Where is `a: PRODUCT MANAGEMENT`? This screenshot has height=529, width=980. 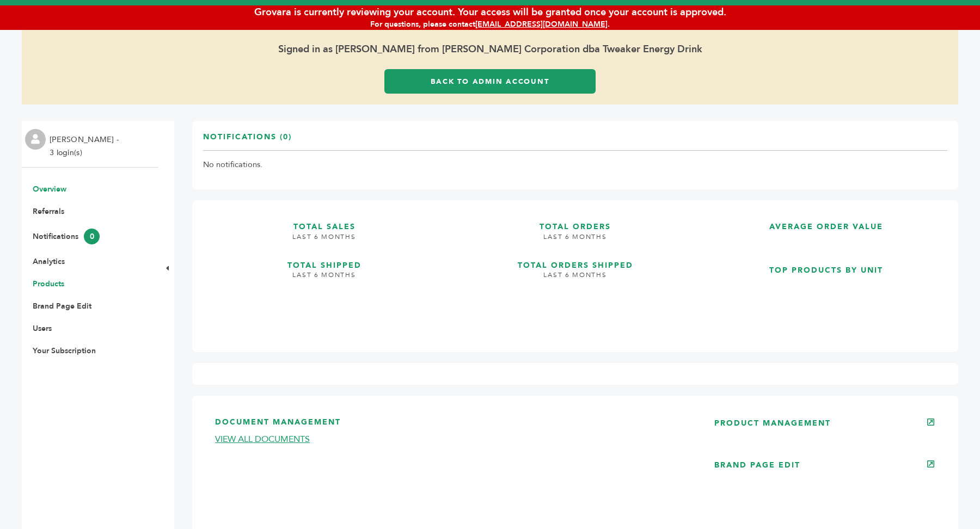 a: PRODUCT MANAGEMENT is located at coordinates (772, 423).